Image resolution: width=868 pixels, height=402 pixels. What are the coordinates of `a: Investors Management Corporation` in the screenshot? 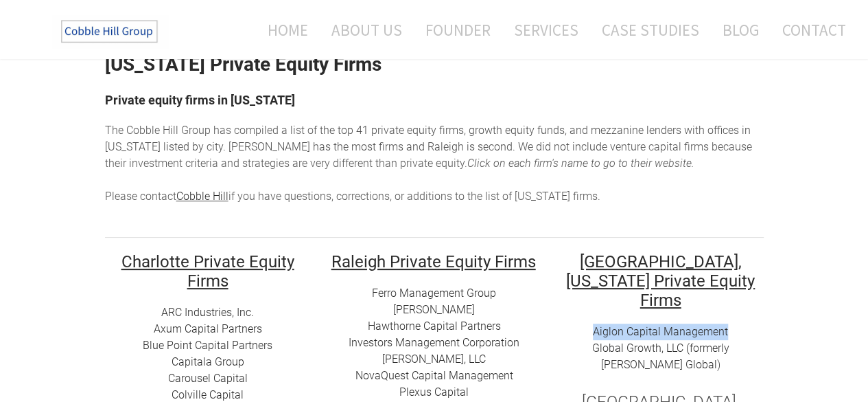 It's located at (434, 342).